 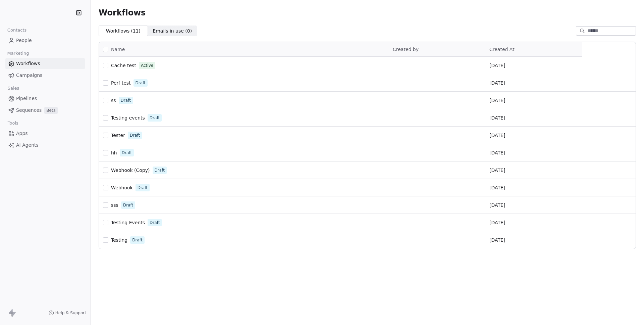 I want to click on span: sss, so click(x=115, y=206).